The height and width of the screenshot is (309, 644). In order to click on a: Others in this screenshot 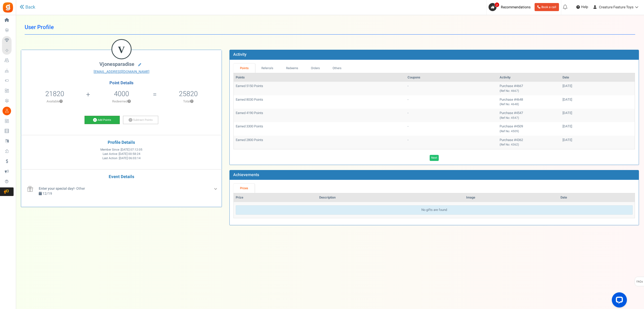, I will do `click(337, 68)`.